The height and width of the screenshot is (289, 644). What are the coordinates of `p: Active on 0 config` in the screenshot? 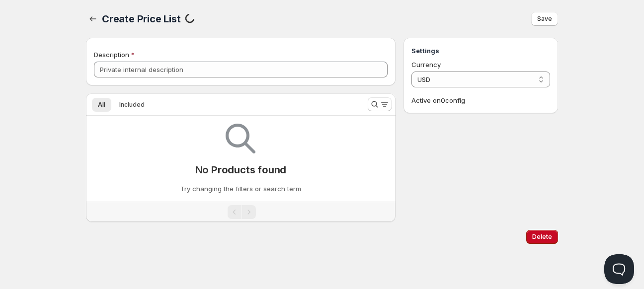 It's located at (481, 100).